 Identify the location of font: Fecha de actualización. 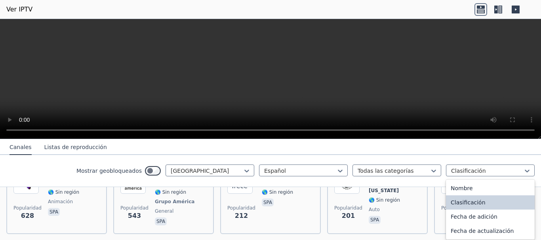
(482, 231).